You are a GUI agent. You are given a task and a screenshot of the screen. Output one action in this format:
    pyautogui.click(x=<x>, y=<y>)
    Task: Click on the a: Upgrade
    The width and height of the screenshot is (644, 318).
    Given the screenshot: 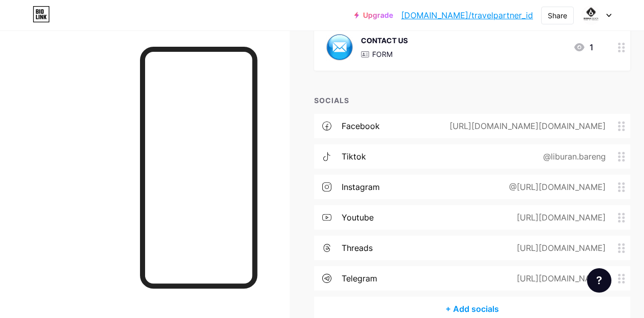 What is the action you would take?
    pyautogui.click(x=374, y=15)
    